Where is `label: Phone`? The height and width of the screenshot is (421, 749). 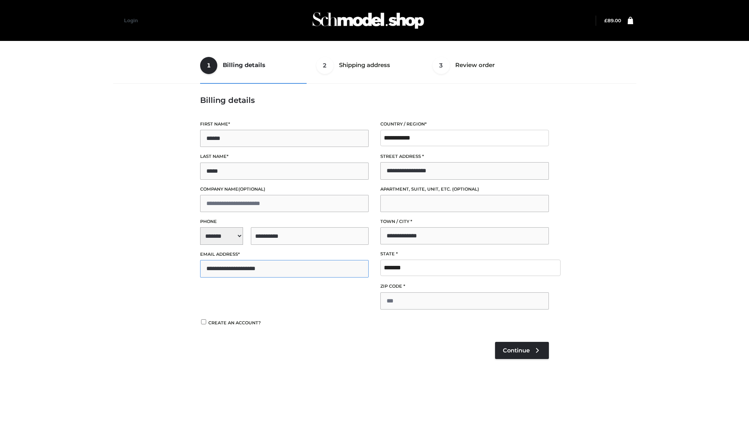
label: Phone is located at coordinates (284, 222).